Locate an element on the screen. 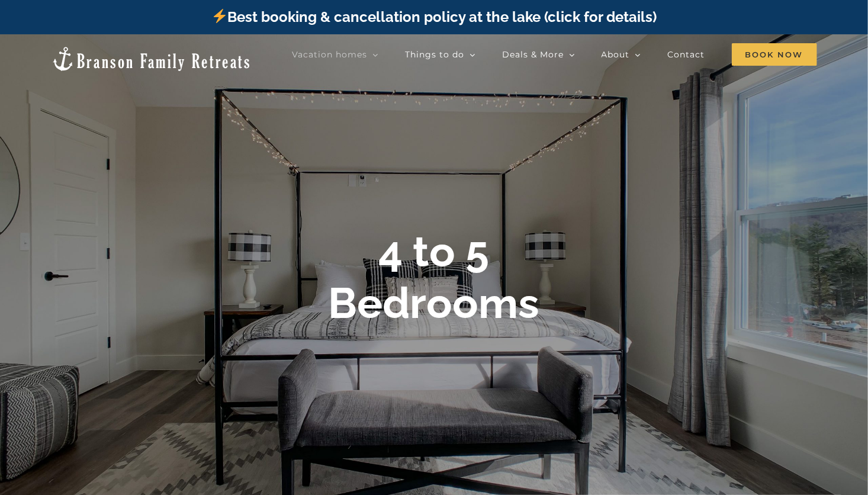  span: Book Now is located at coordinates (775, 55).